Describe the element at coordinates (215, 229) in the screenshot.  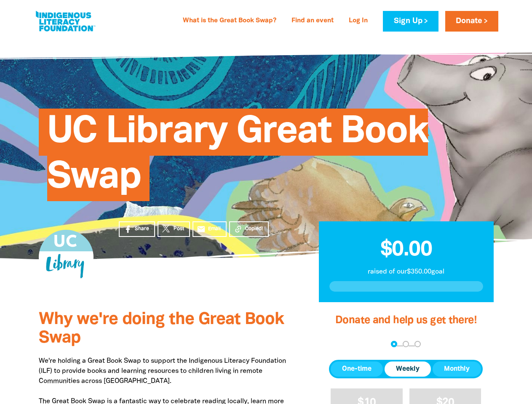
I see `span: Email` at that location.